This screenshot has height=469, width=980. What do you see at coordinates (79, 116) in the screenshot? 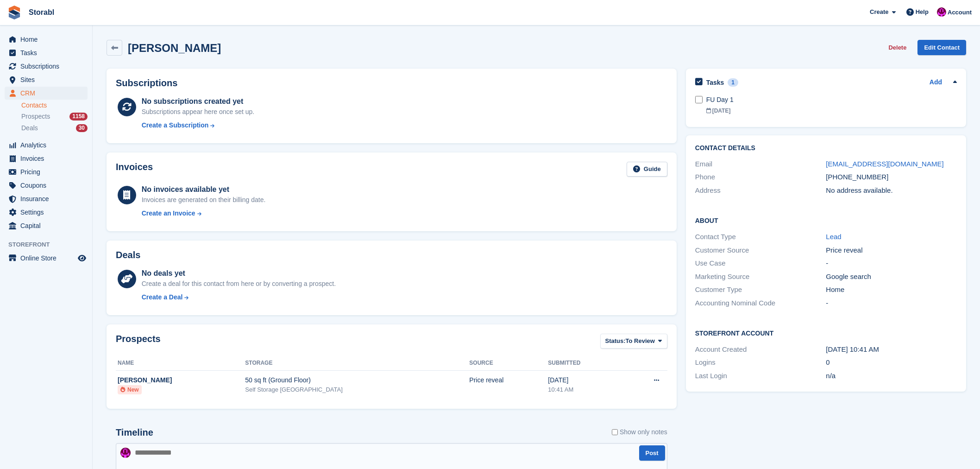
I see `div: 1158` at bounding box center [79, 116].